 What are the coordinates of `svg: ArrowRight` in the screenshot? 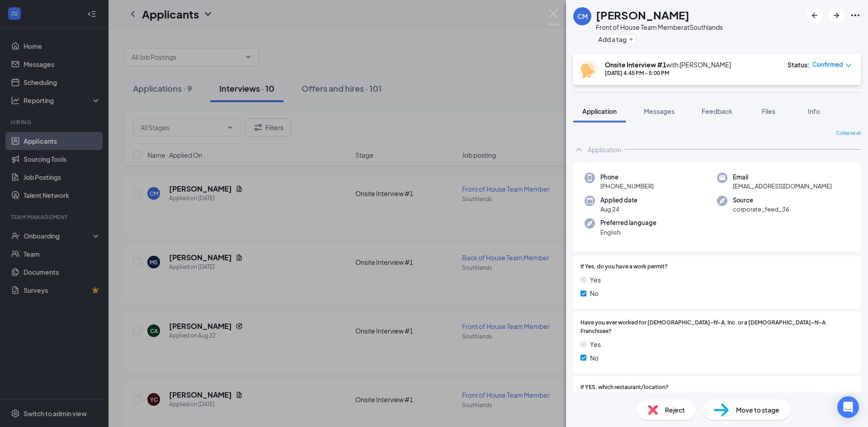 It's located at (836, 16).